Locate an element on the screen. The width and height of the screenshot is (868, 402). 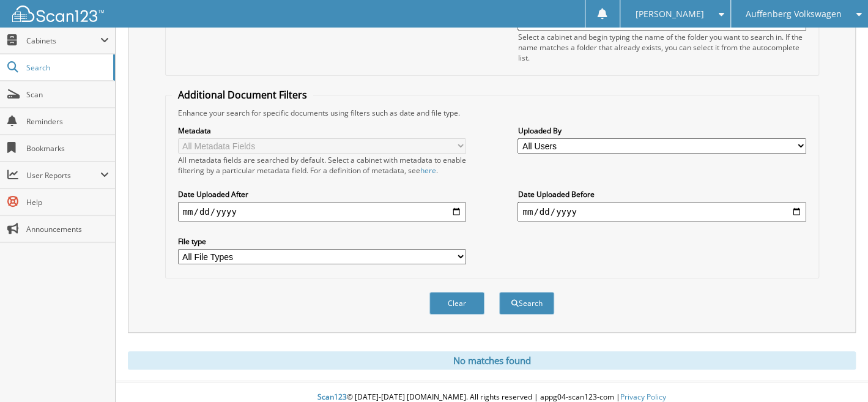
label: File type is located at coordinates (322, 241).